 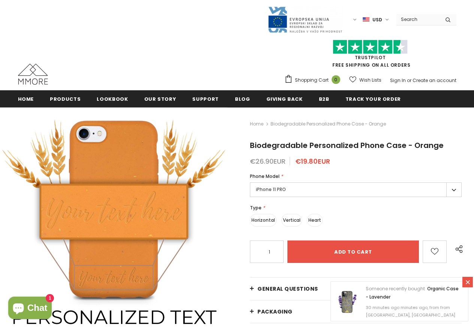 I want to click on a: Javni Razpis, so click(x=305, y=19).